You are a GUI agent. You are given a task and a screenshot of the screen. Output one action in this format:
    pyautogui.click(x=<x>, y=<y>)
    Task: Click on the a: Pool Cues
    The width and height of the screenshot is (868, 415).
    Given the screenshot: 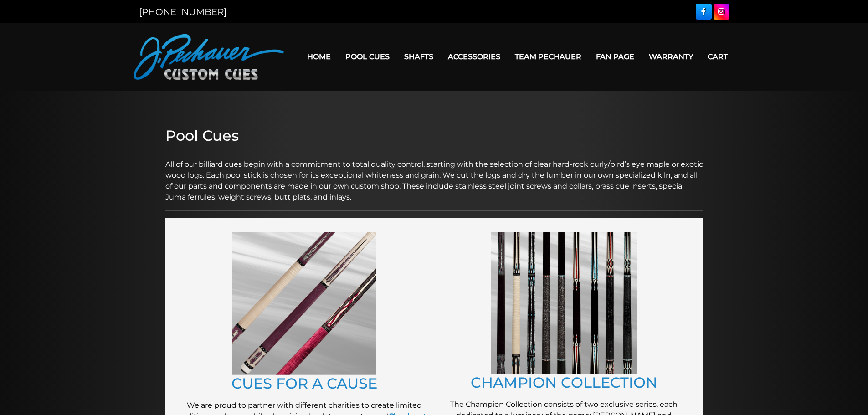 What is the action you would take?
    pyautogui.click(x=367, y=56)
    